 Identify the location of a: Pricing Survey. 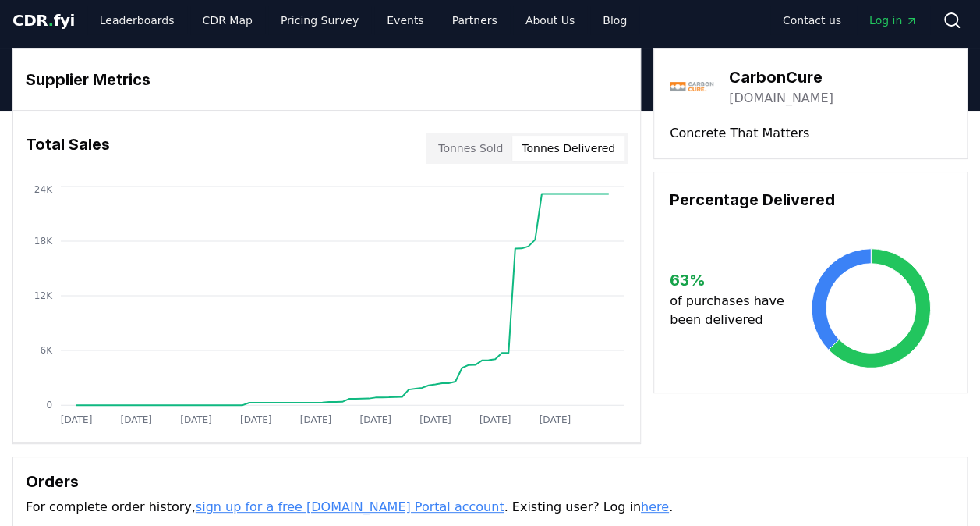
(320, 20).